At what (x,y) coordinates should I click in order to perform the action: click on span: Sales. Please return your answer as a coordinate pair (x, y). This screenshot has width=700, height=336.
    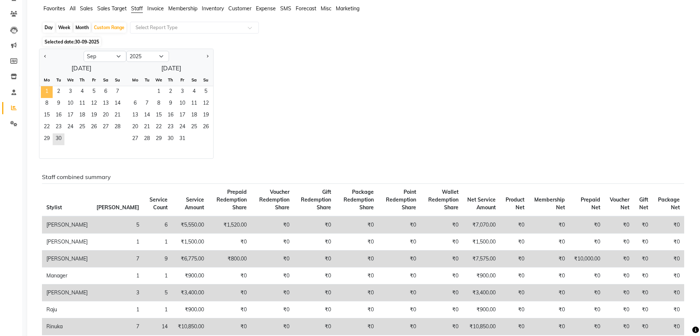
    Looking at the image, I should click on (86, 8).